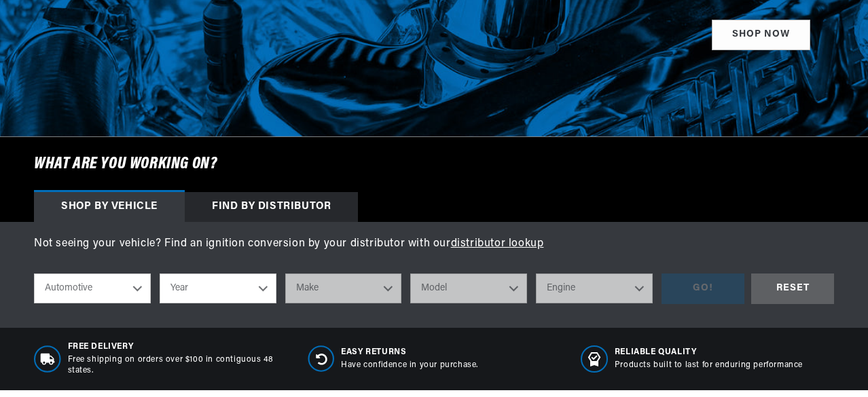 The height and width of the screenshot is (397, 868). Describe the element at coordinates (410, 352) in the screenshot. I see `span: Easy Returns` at that location.